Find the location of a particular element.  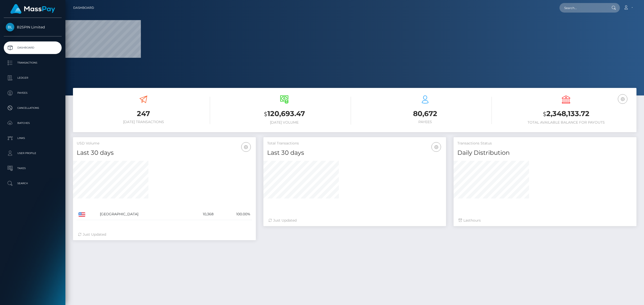

h6: Total Available Balance for Payouts is located at coordinates (566, 123).